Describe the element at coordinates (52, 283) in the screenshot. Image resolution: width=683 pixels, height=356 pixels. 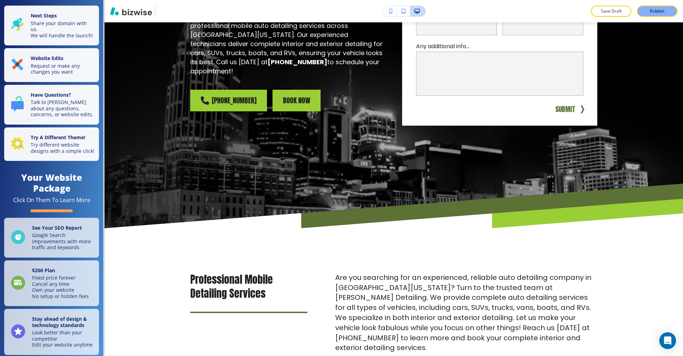
I see `a: $200 PlanFixed price foreverCancel any timeOwn your websiteNo setup or hidden fees` at that location.